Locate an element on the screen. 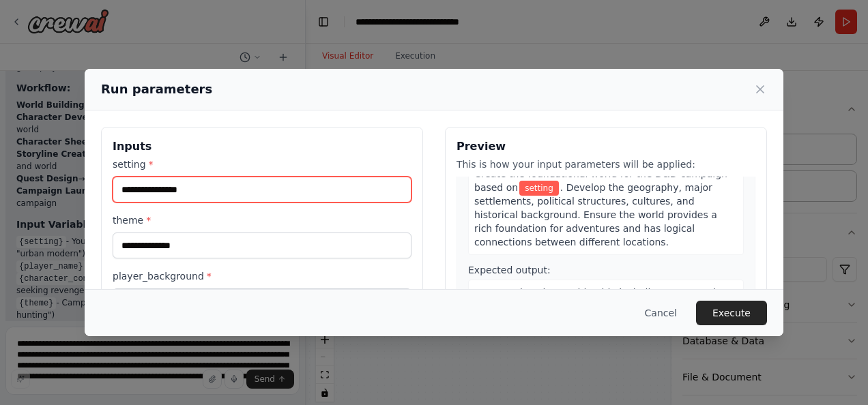 This screenshot has width=868, height=405. span: A comprehensive world guide including maps, major locations, political factions, cultural details... is located at coordinates (600, 314).